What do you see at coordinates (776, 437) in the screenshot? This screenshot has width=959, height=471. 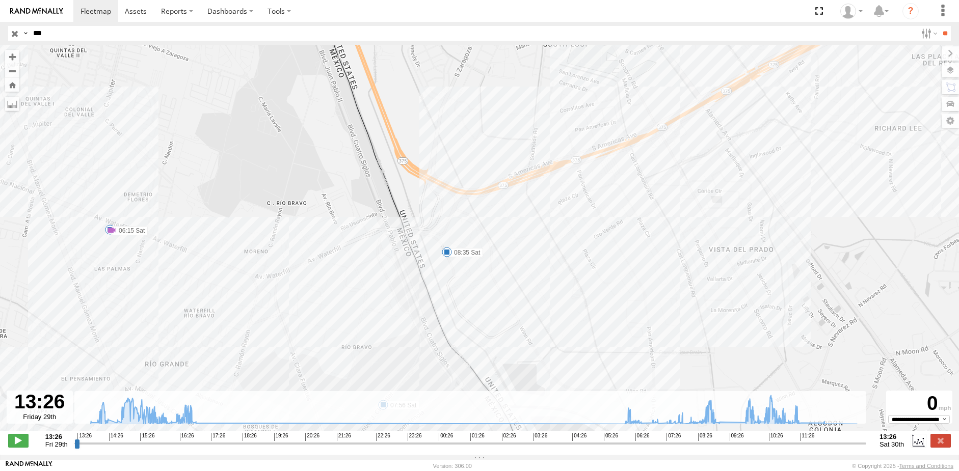 I see `span: 10:26` at bounding box center [776, 437].